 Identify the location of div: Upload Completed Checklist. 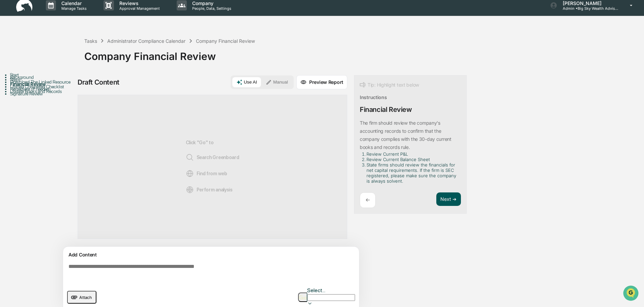
(47, 87).